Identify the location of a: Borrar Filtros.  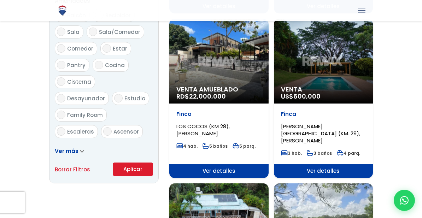
(72, 169).